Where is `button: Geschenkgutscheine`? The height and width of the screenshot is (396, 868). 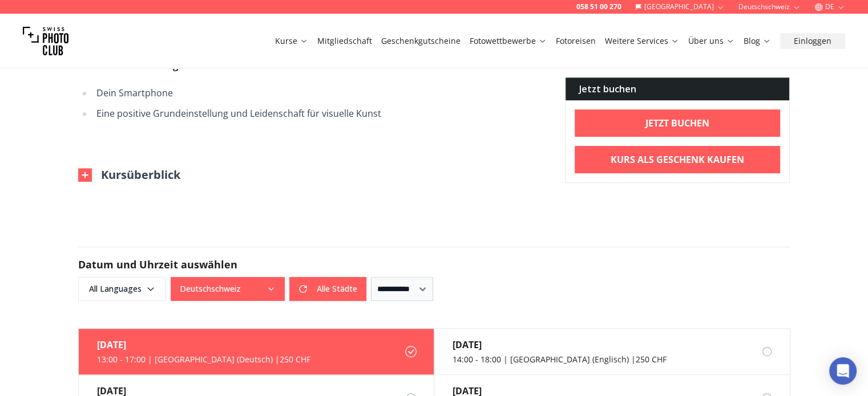
button: Geschenkgutscheine is located at coordinates (420, 41).